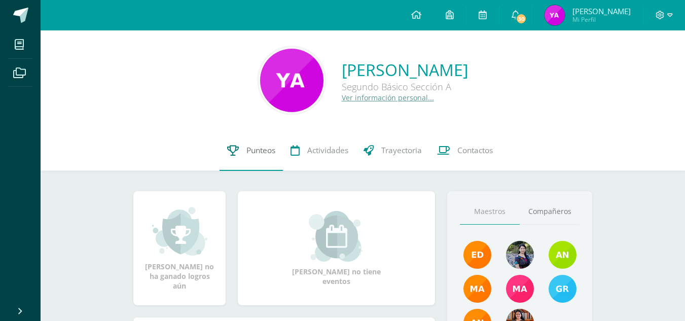  I want to click on a: Maestros, so click(490, 211).